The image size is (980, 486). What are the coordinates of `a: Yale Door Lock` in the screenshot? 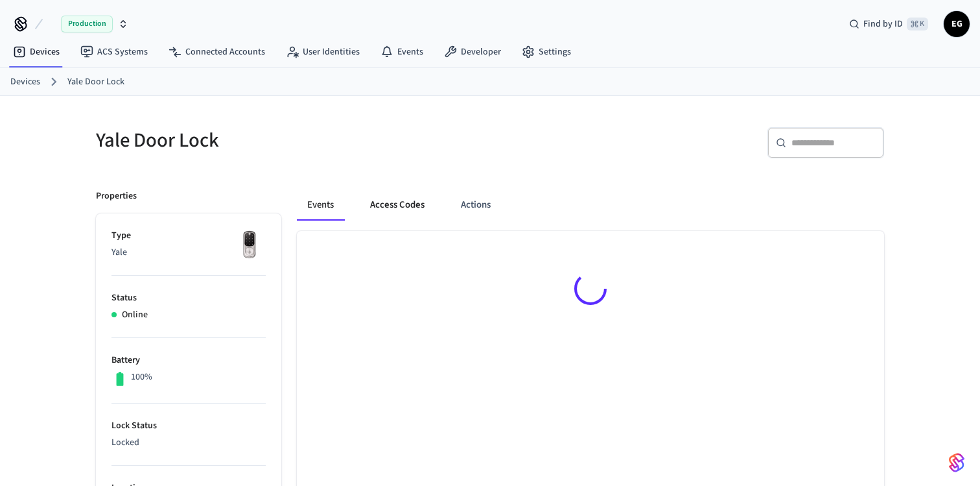 It's located at (96, 82).